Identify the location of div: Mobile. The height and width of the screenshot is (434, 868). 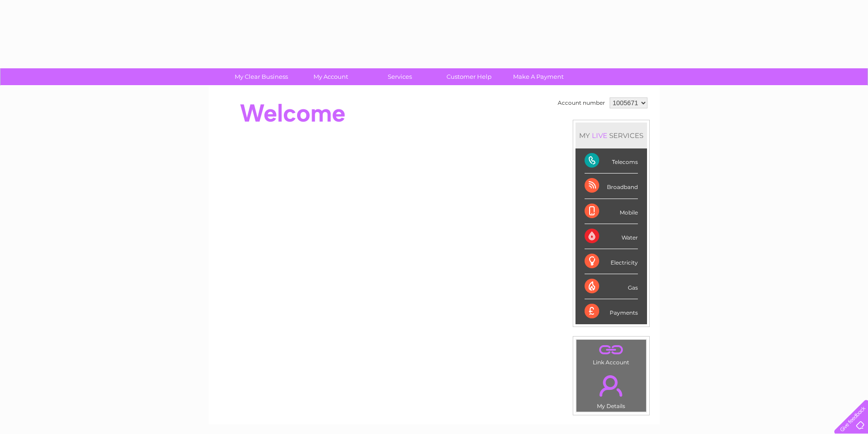
(611, 211).